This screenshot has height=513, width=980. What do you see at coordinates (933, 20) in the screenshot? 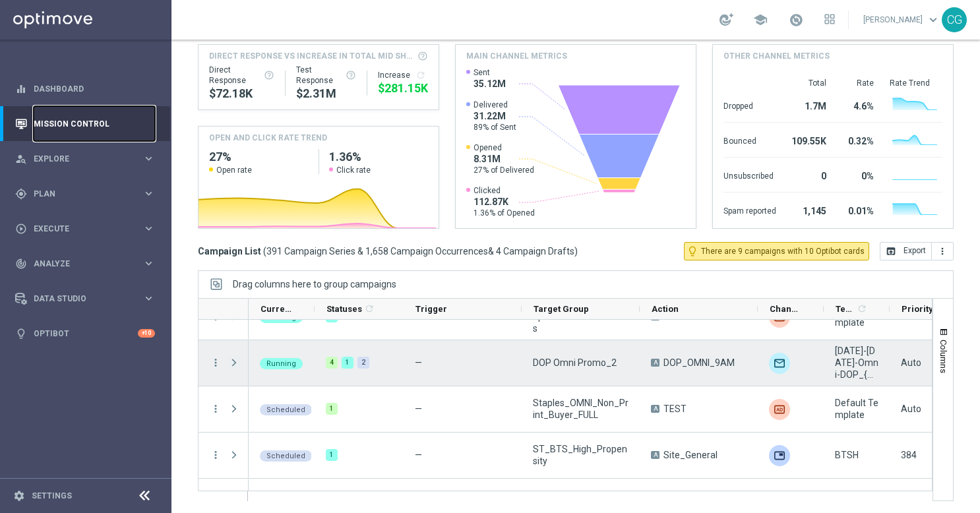
I see `span: keyboard_arrow_down` at bounding box center [933, 20].